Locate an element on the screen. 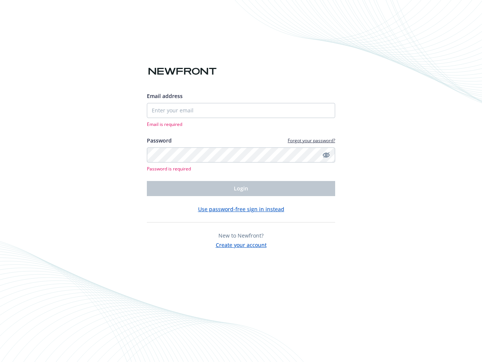 The image size is (482, 362). button: Login is located at coordinates (241, 188).